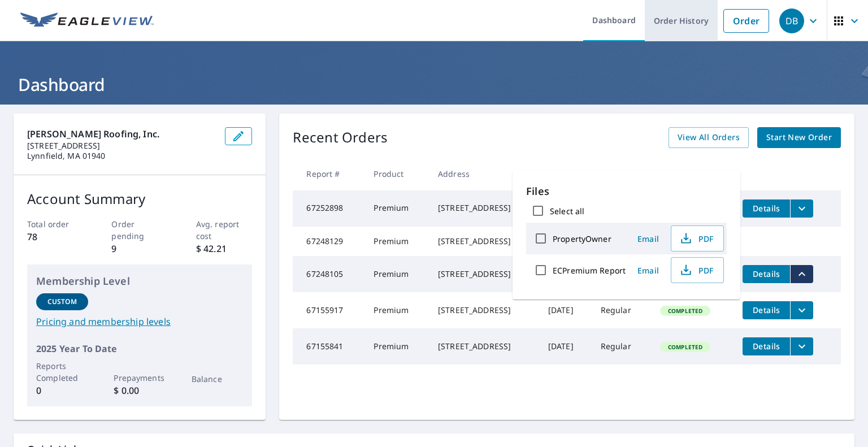 The height and width of the screenshot is (447, 868). I want to click on p: $ 0.00, so click(139, 391).